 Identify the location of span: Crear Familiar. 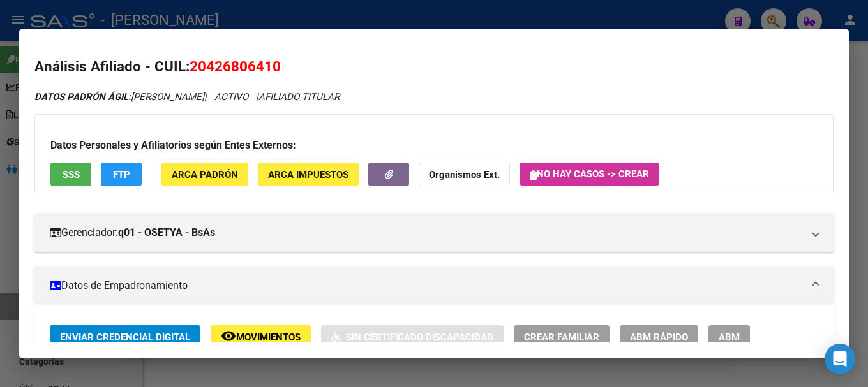
(562, 338).